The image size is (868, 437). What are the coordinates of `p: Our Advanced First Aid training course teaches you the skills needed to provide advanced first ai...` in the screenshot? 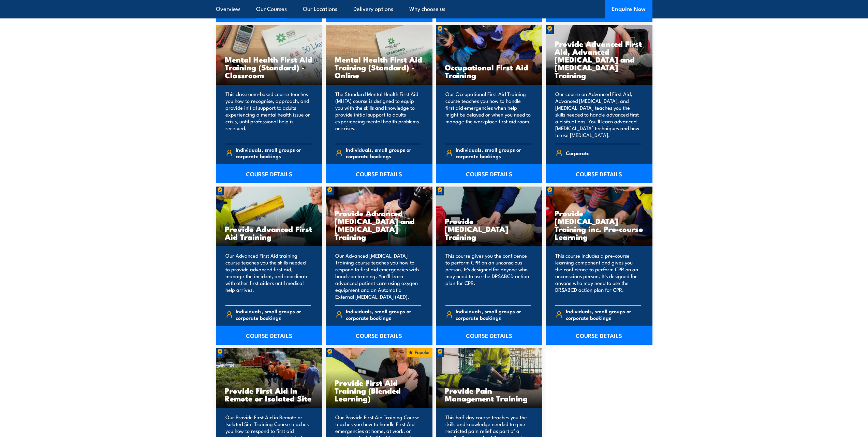 It's located at (268, 276).